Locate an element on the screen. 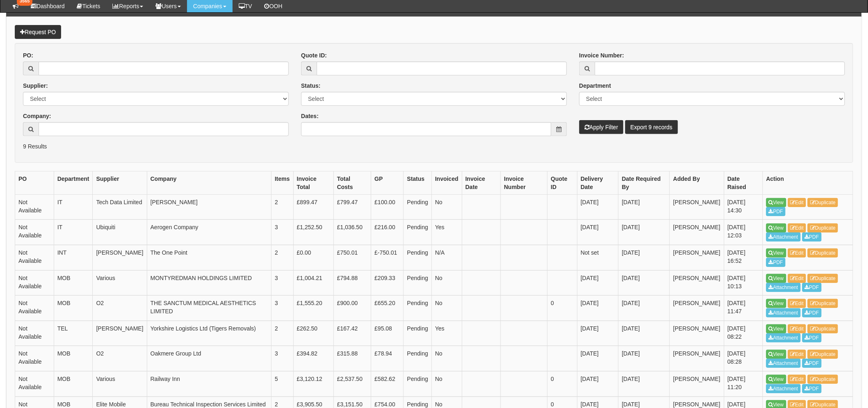 The height and width of the screenshot is (408, 868). label: Dates: is located at coordinates (310, 116).